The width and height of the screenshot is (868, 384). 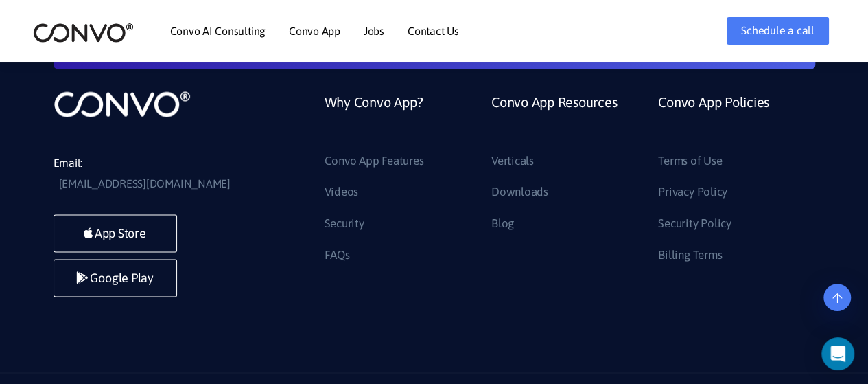 What do you see at coordinates (374, 161) in the screenshot?
I see `a: Convo App Features` at bounding box center [374, 161].